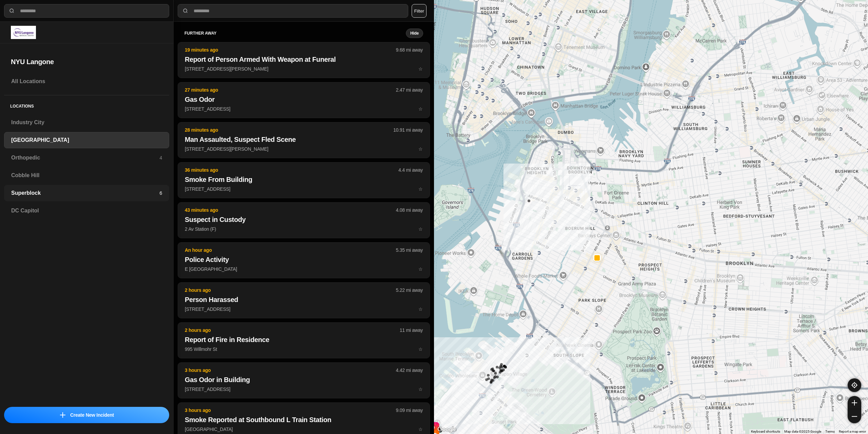 The image size is (868, 434). I want to click on p: 2 Av Station (F), so click(304, 229).